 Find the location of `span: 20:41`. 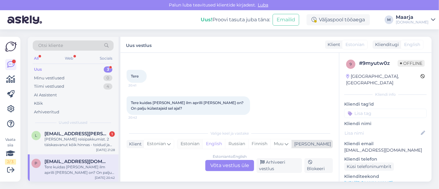

span: 20:41 is located at coordinates (140, 85).